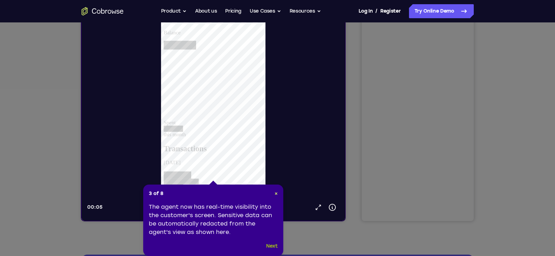 This screenshot has width=555, height=256. What do you see at coordinates (272, 246) in the screenshot?
I see `button: Next` at bounding box center [272, 246].